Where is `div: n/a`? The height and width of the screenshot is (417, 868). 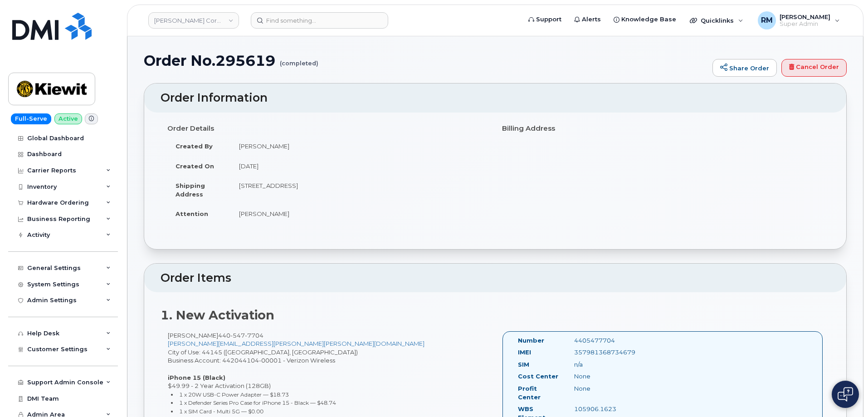
div: n/a is located at coordinates (606, 365).